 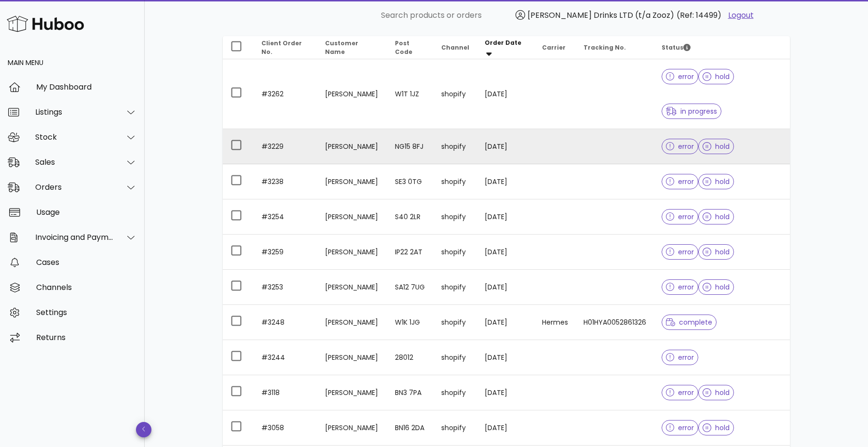 What do you see at coordinates (352, 47) in the screenshot?
I see `th: Customer Name` at bounding box center [352, 47].